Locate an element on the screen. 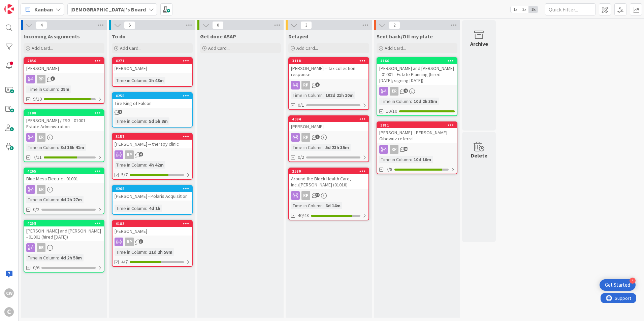 This screenshot has height=321, width=644. div: 4255Tire King of Falcon is located at coordinates (152, 100).